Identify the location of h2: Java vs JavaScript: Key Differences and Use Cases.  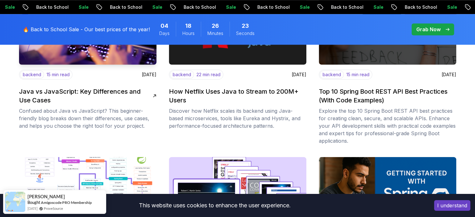
(86, 96).